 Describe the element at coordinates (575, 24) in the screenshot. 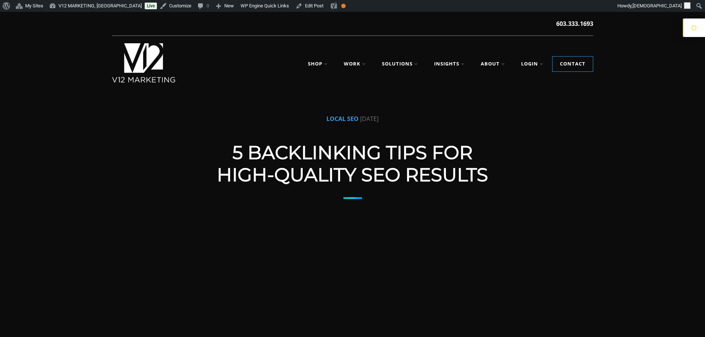

I see `a: 603.333.1693` at that location.